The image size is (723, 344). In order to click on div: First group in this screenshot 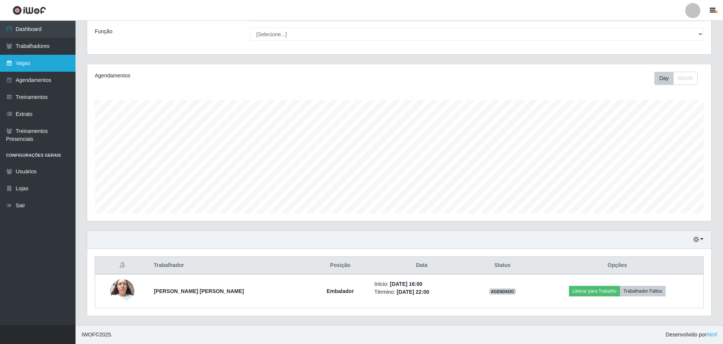, I will do `click(676, 78)`.